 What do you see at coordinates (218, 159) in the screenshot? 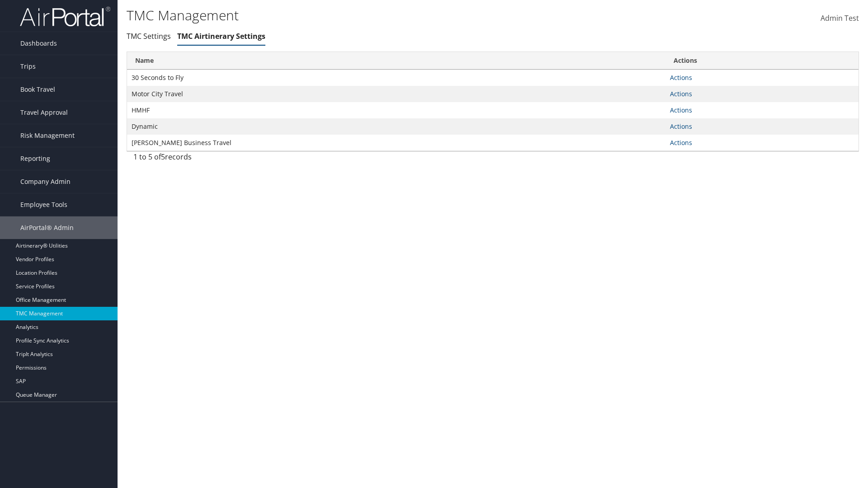
I see `div: 1 to 5 of records` at bounding box center [218, 159].